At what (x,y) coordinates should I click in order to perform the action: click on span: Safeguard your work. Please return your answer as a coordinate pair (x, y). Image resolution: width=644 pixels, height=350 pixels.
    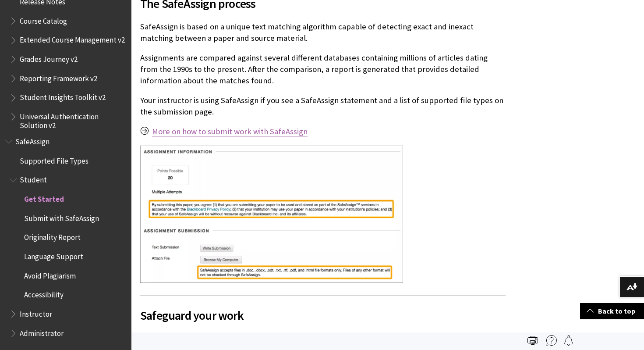
    Looking at the image, I should click on (323, 316).